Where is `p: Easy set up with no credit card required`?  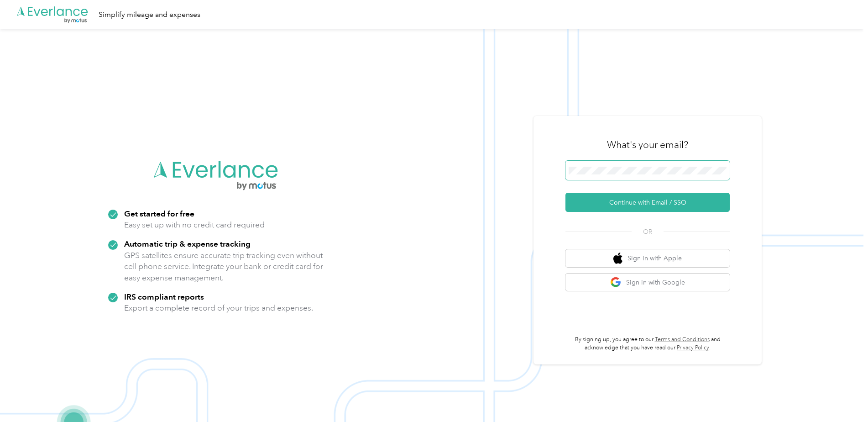 p: Easy set up with no credit card required is located at coordinates (194, 225).